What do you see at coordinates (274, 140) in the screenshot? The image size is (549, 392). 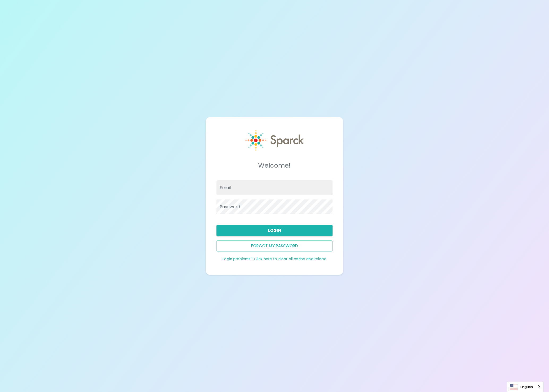 I see `img: Sparck logo` at bounding box center [274, 140].